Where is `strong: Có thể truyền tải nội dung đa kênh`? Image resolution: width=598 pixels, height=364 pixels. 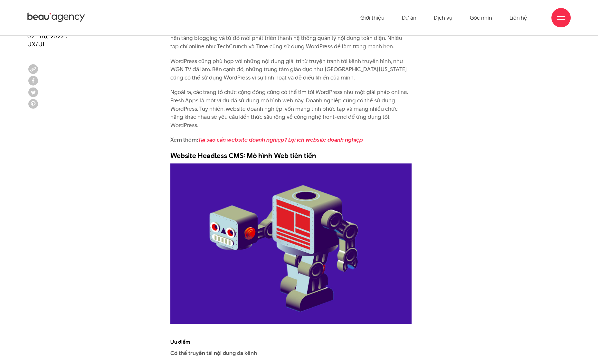
strong: Có thể truyền tải nội dung đa kênh is located at coordinates (213, 353).